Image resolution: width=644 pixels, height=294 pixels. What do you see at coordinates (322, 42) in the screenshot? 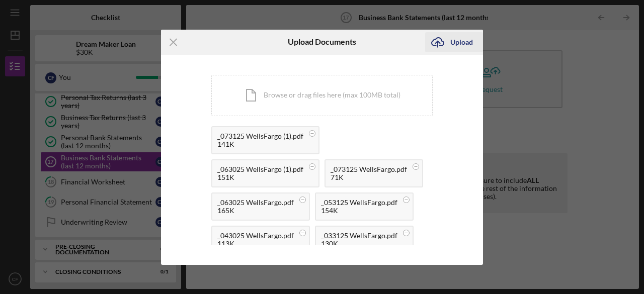
I see `h6: Upload Documents` at bounding box center [322, 42].